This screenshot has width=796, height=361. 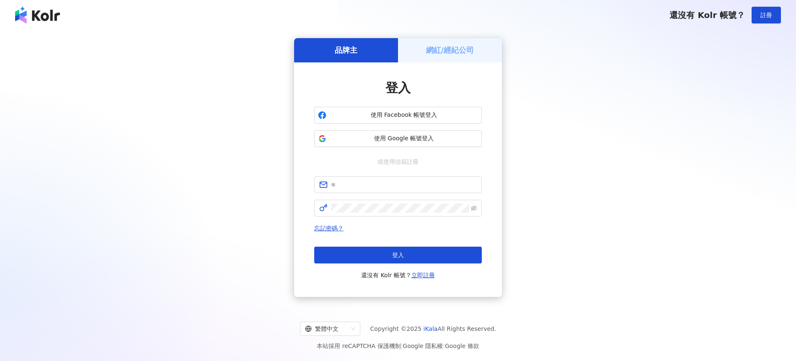 What do you see at coordinates (450, 50) in the screenshot?
I see `h5: 網紅/經紀公司` at bounding box center [450, 50].